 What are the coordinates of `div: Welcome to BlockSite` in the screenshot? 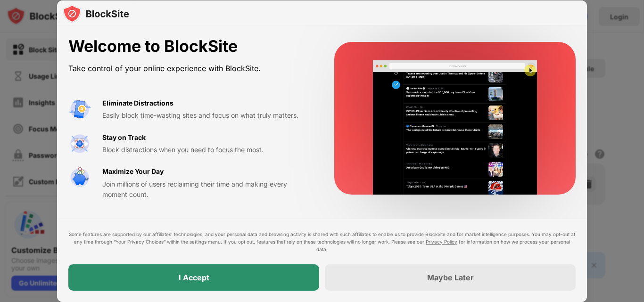 It's located at (190, 47).